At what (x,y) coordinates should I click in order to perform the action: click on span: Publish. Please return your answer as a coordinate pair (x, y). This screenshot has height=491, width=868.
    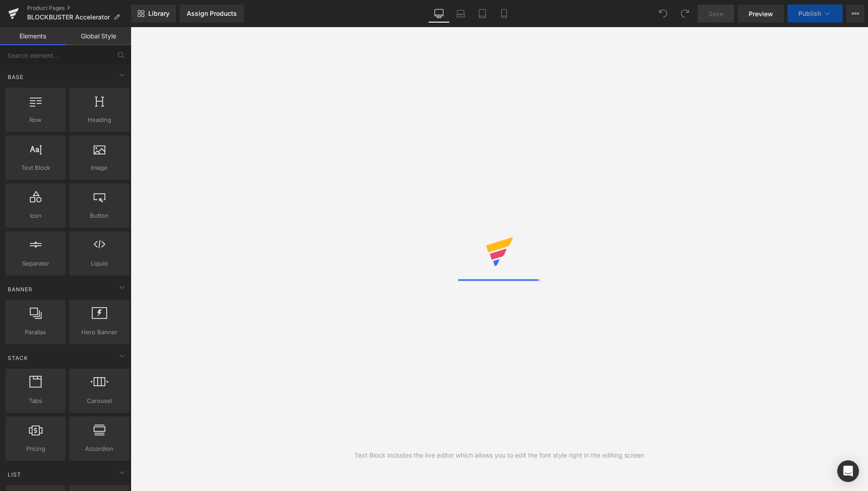
    Looking at the image, I should click on (809, 14).